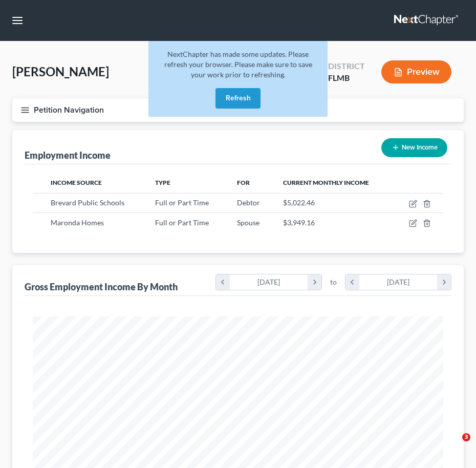 The height and width of the screenshot is (468, 476). What do you see at coordinates (347, 66) in the screenshot?
I see `div: District` at bounding box center [347, 66].